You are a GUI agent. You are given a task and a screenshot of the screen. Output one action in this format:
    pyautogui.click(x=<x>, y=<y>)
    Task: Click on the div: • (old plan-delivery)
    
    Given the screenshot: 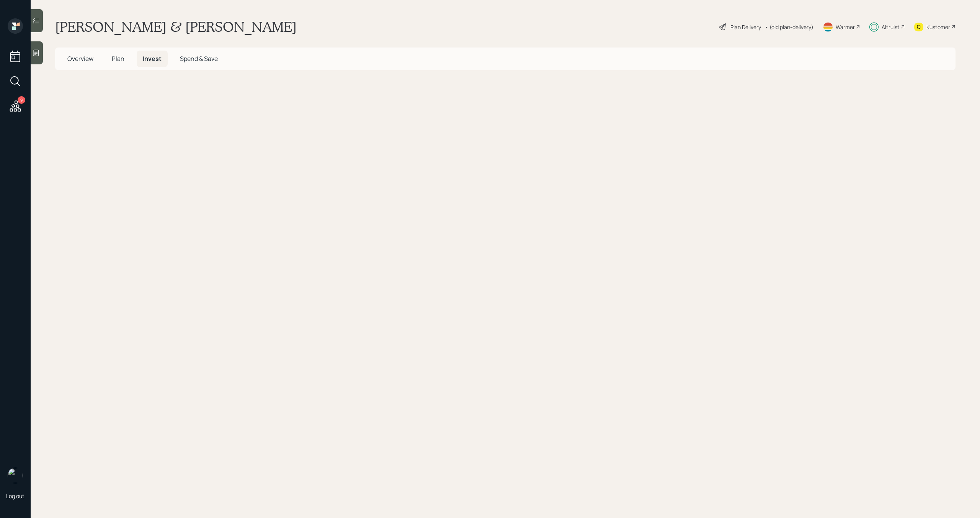 What is the action you would take?
    pyautogui.click(x=789, y=27)
    